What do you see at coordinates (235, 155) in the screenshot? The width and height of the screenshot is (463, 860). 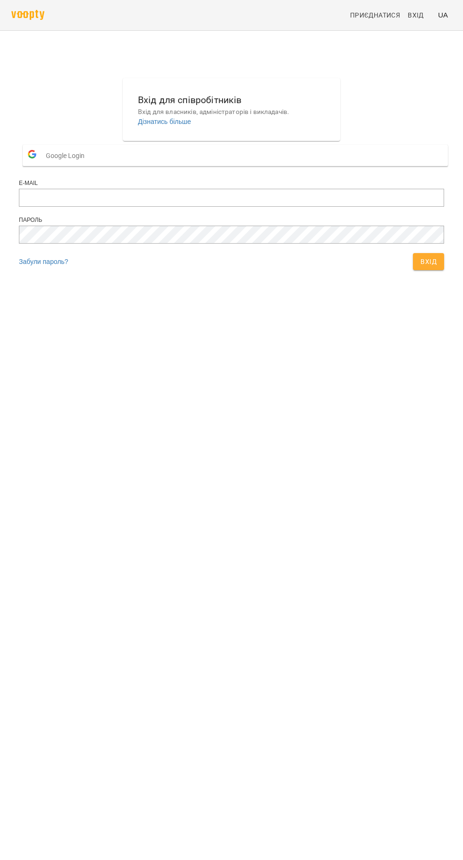 I see `button: Google Login` at bounding box center [235, 155].